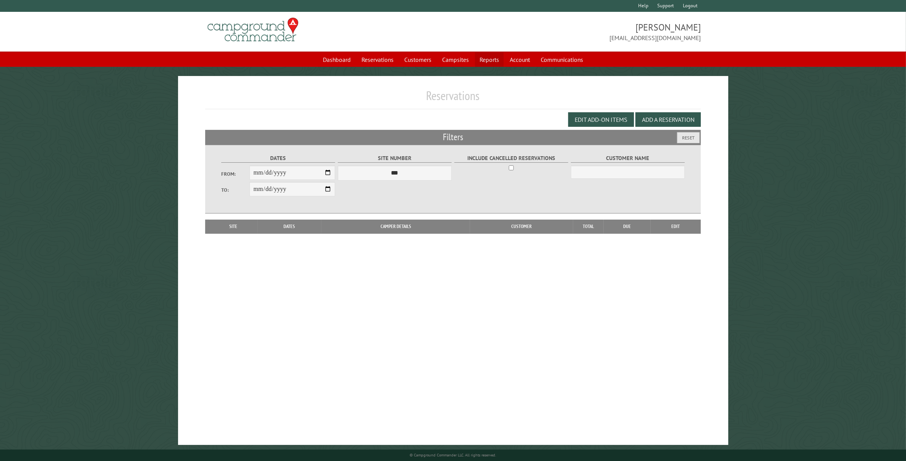 This screenshot has width=906, height=461. I want to click on a: Communications, so click(561, 60).